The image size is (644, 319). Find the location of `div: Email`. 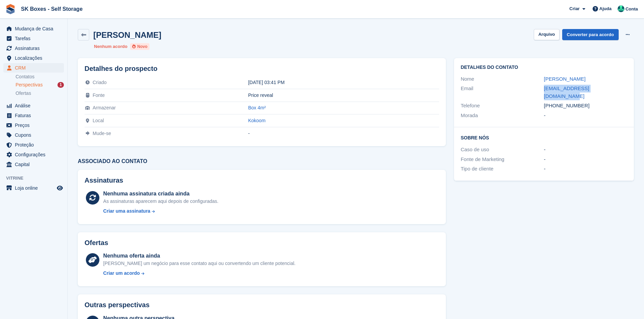

div: Email is located at coordinates (502, 92).